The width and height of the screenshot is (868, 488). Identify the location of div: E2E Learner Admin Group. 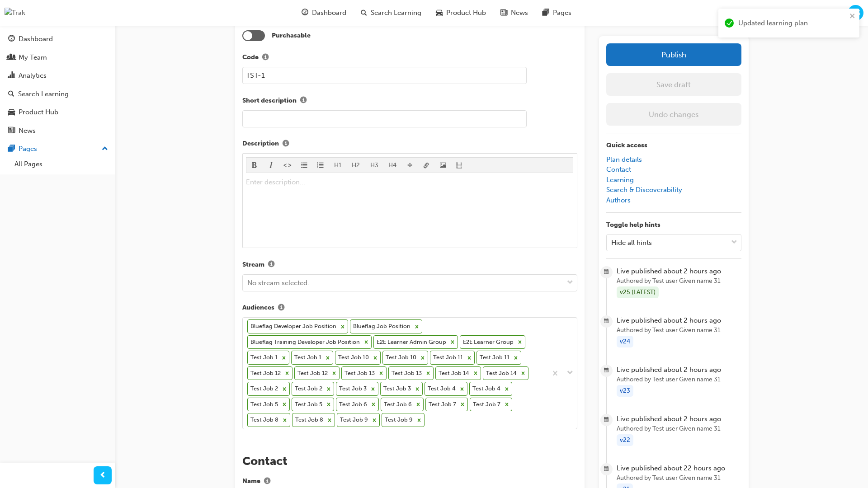
(411, 342).